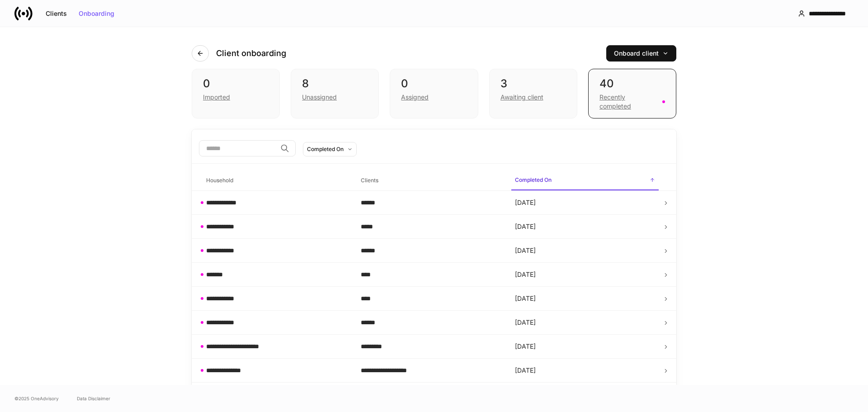 This screenshot has height=412, width=868. Describe the element at coordinates (97, 13) in the screenshot. I see `div: Onboarding` at that location.